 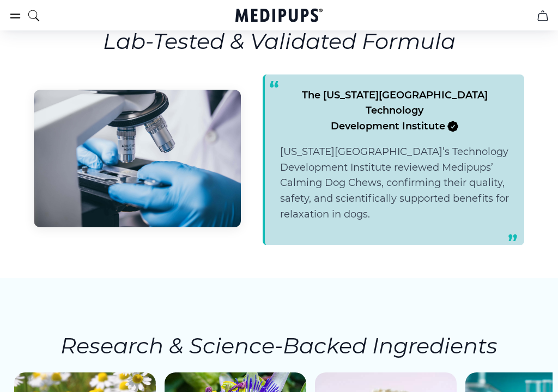 I want to click on button: cart, so click(x=542, y=16).